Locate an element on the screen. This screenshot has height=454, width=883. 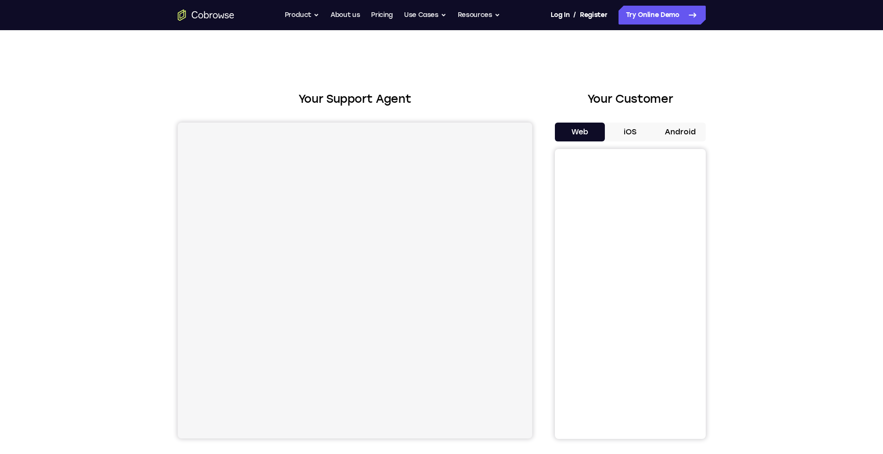
a: Register is located at coordinates (594, 15).